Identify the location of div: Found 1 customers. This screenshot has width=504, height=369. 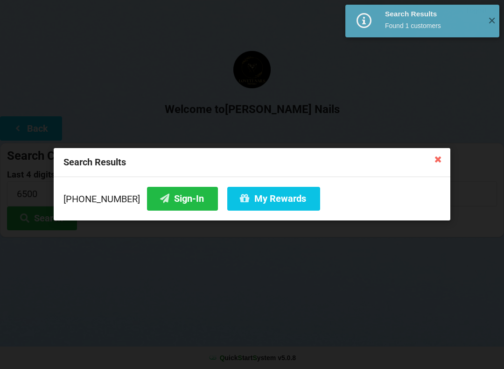
(433, 26).